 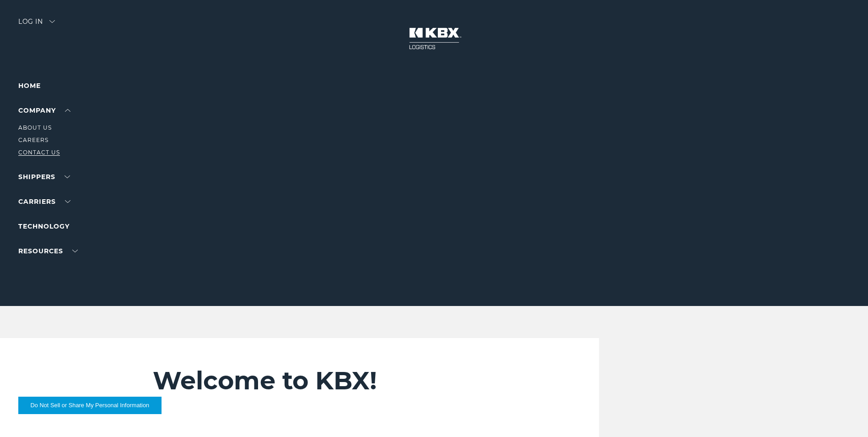 I want to click on a: Company, so click(x=44, y=110).